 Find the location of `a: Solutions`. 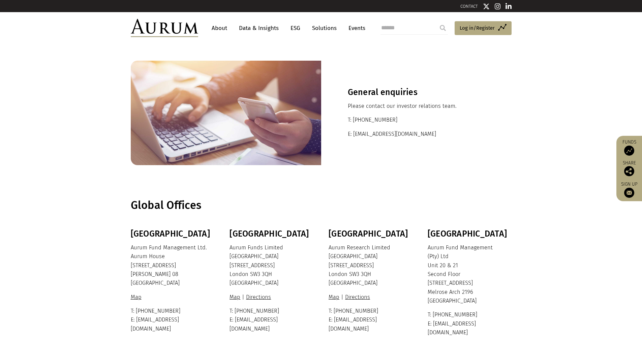

a: Solutions is located at coordinates (324, 28).